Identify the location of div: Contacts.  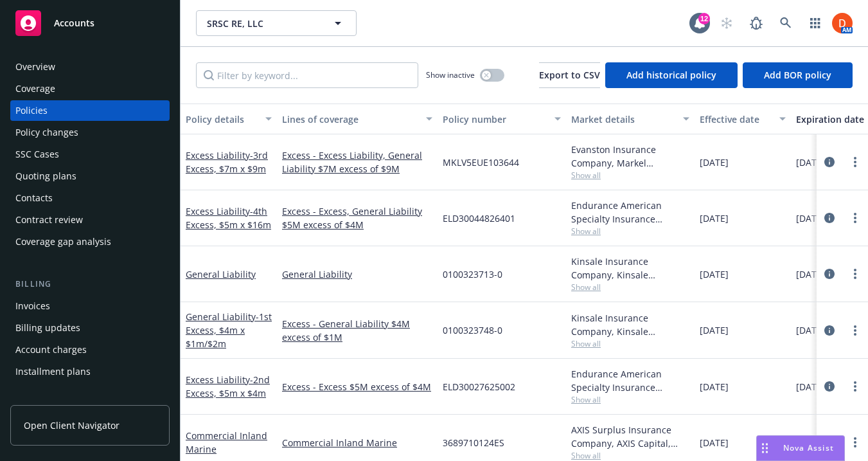
(34, 198).